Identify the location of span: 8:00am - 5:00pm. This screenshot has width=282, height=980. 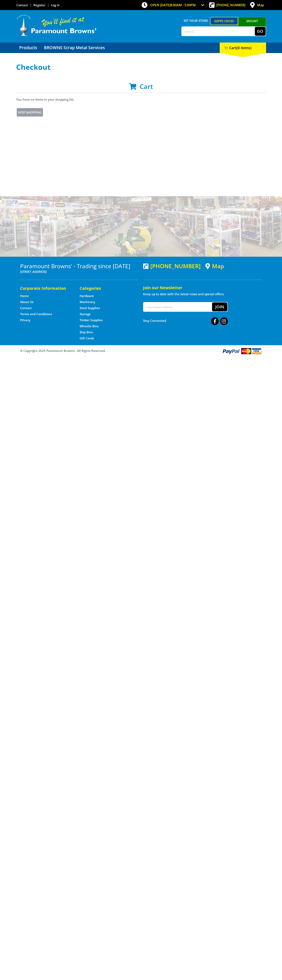
(183, 5).